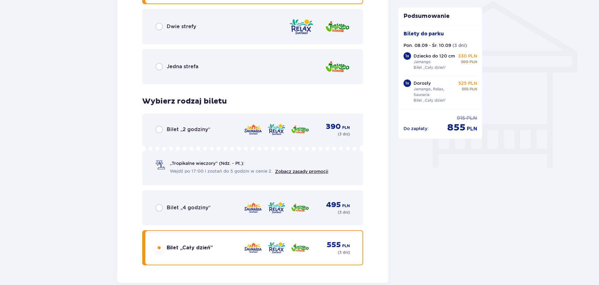  What do you see at coordinates (302, 172) in the screenshot?
I see `a: Zobacz zasady promocji` at bounding box center [302, 172].